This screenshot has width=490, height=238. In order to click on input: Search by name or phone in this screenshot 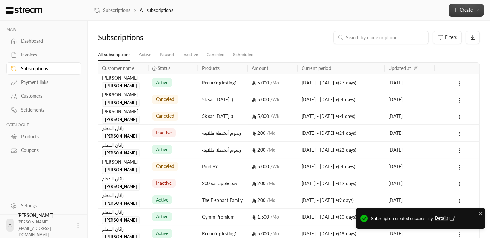, I will do `click(385, 37)`.